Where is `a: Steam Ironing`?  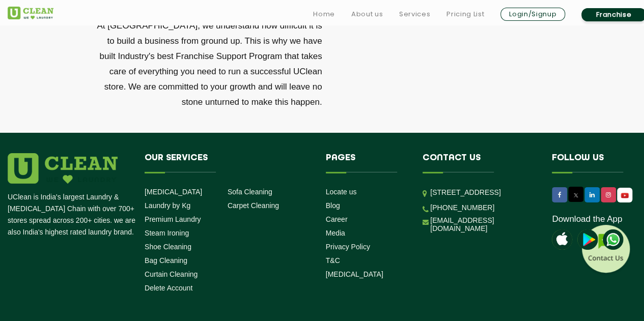
a: Steam Ironing is located at coordinates (166, 233).